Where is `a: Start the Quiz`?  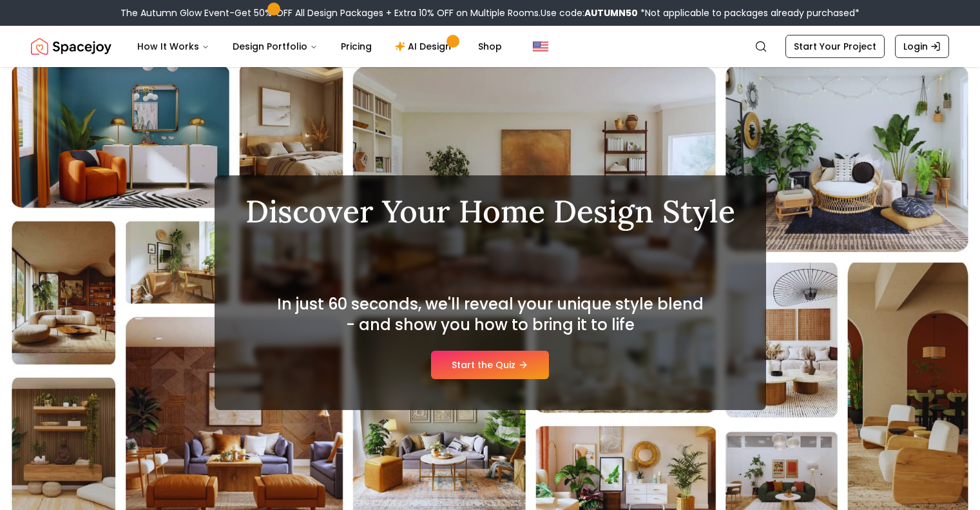 a: Start the Quiz is located at coordinates (490, 365).